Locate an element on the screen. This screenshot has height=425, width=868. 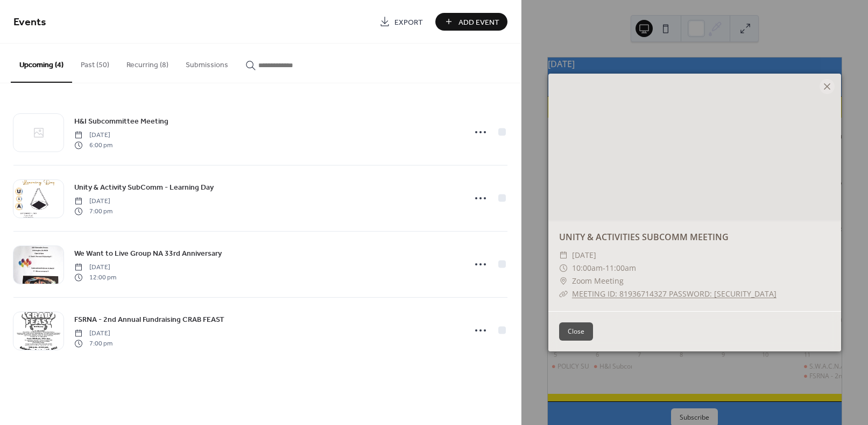
span: Export is located at coordinates (409, 22).